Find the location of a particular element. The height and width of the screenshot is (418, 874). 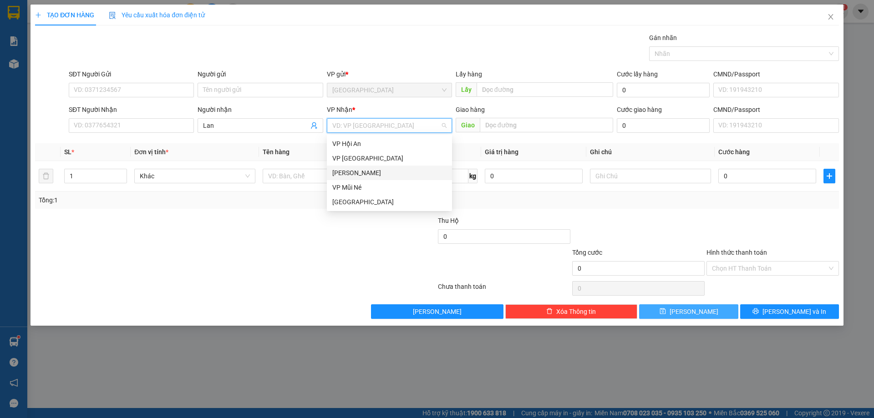

input: VD: Bàn, Ghế is located at coordinates (323, 176).